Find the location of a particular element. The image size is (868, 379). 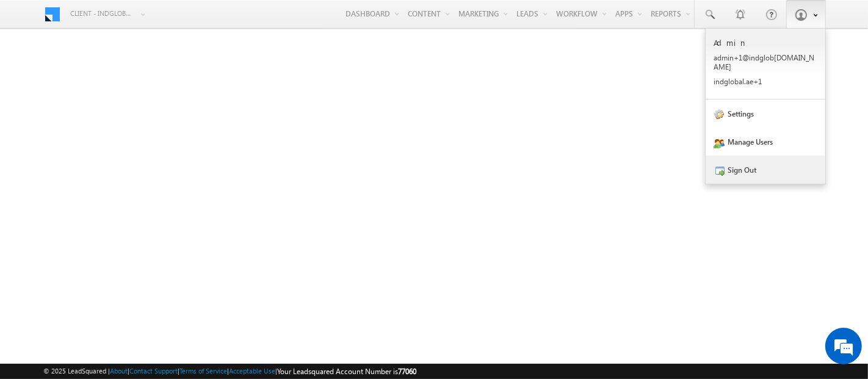

p: indgl obal. ae+1 is located at coordinates (765, 81).